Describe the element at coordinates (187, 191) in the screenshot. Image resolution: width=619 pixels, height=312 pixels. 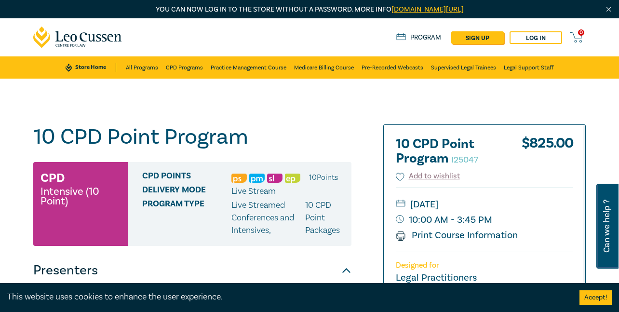
I see `span: Delivery Mode` at that location.